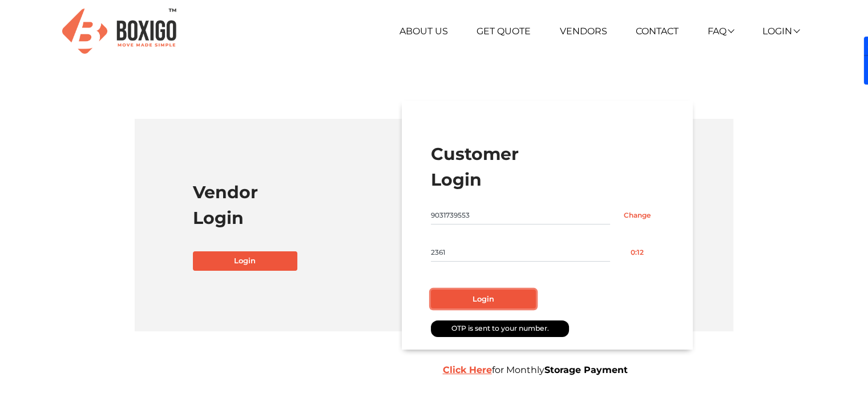 This screenshot has height=397, width=868. I want to click on input: Enter OTP, so click(521, 253).